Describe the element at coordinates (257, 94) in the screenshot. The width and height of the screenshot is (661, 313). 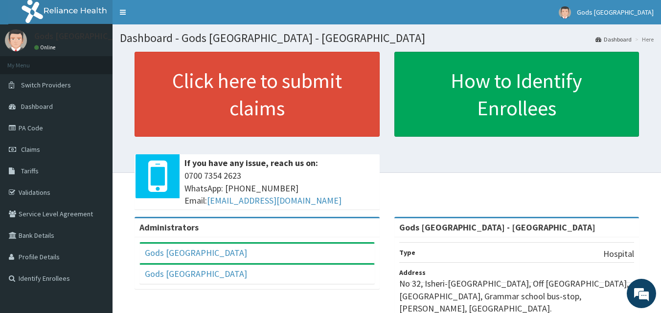
I see `a: Click here to submit claims` at that location.